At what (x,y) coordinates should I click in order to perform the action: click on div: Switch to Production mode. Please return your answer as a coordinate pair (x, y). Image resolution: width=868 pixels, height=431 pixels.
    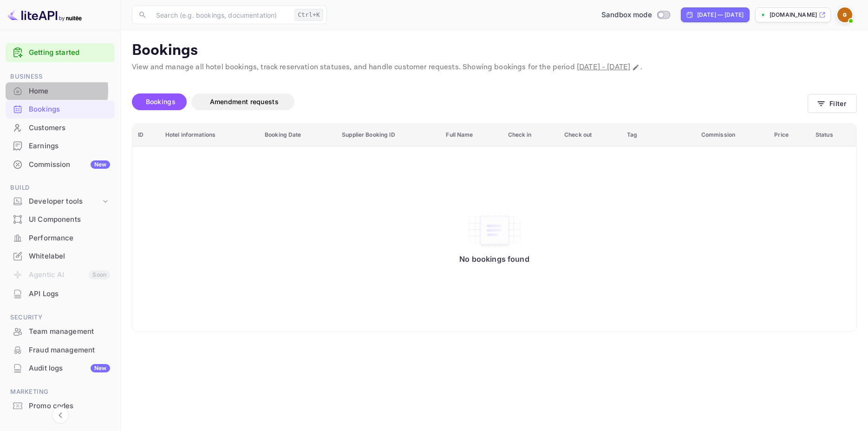
    Looking at the image, I should click on (636, 15).